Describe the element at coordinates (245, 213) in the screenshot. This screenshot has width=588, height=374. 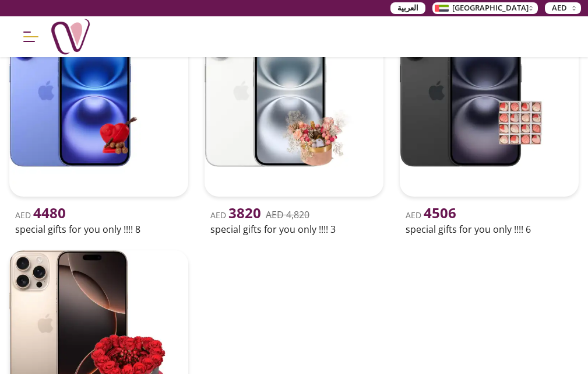
I see `span: 3820` at that location.